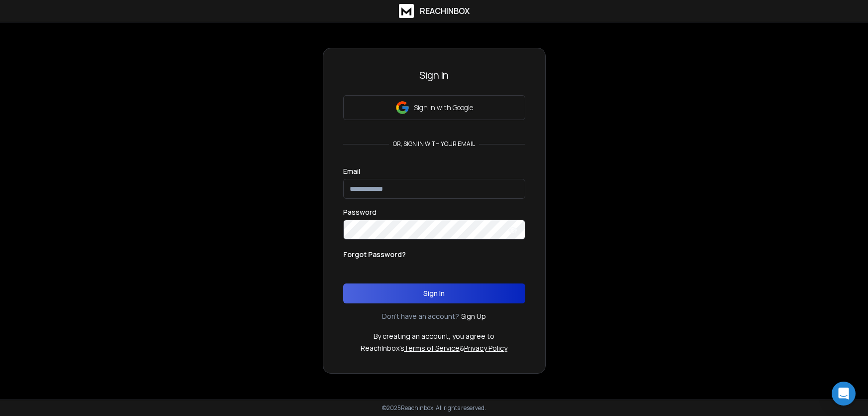 The height and width of the screenshot is (416, 868). What do you see at coordinates (435, 75) in the screenshot?
I see `h3: Sign In` at bounding box center [435, 75].